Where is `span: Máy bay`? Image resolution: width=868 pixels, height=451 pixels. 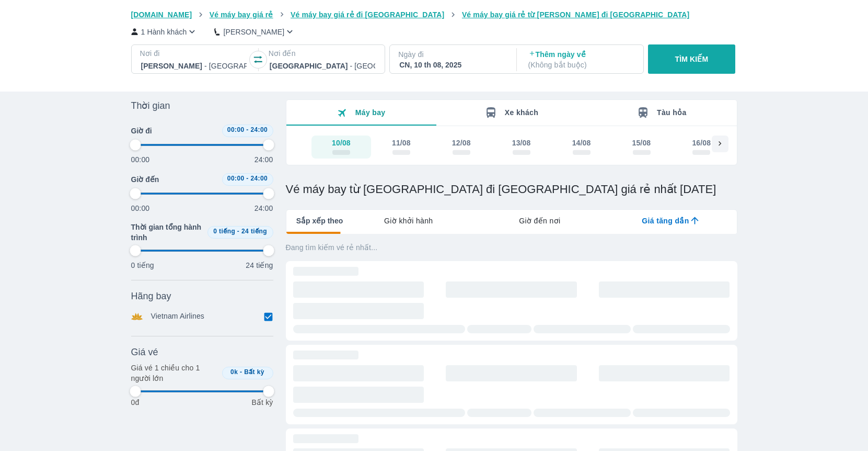
span: Máy bay is located at coordinates (370, 113).